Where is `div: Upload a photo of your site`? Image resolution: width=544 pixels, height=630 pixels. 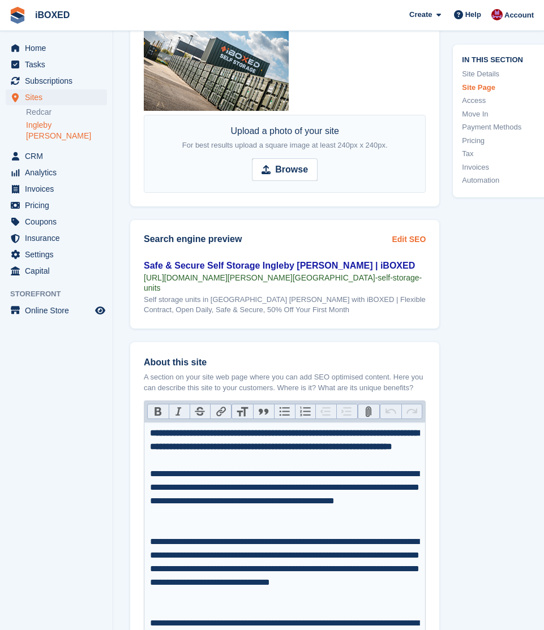
div: Upload a photo of your site is located at coordinates (285, 138).